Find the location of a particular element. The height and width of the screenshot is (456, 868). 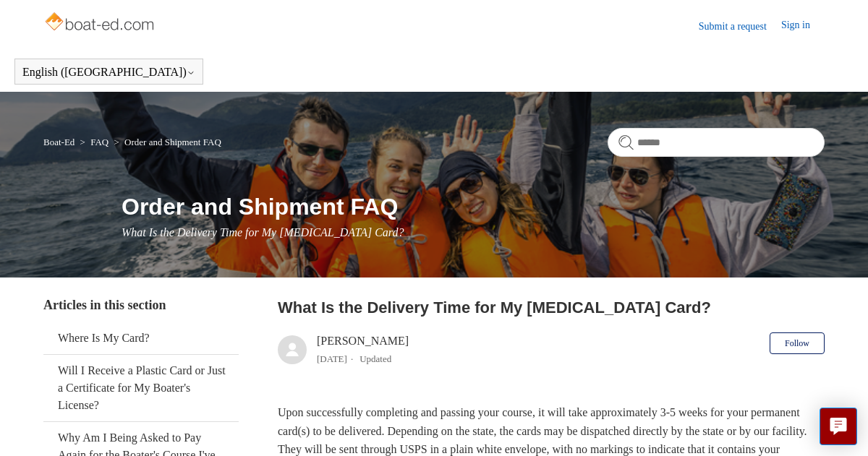

a: Where Is My Card? is located at coordinates (141, 339).